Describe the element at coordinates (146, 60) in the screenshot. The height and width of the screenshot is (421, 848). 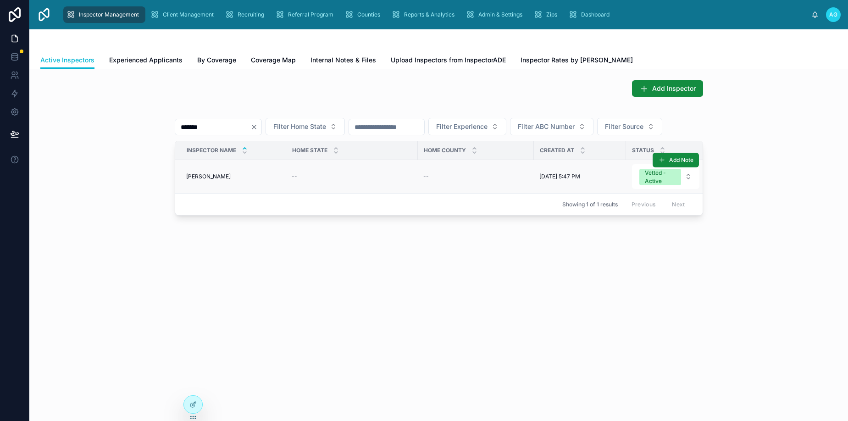
I see `span: Experienced Applicants` at that location.